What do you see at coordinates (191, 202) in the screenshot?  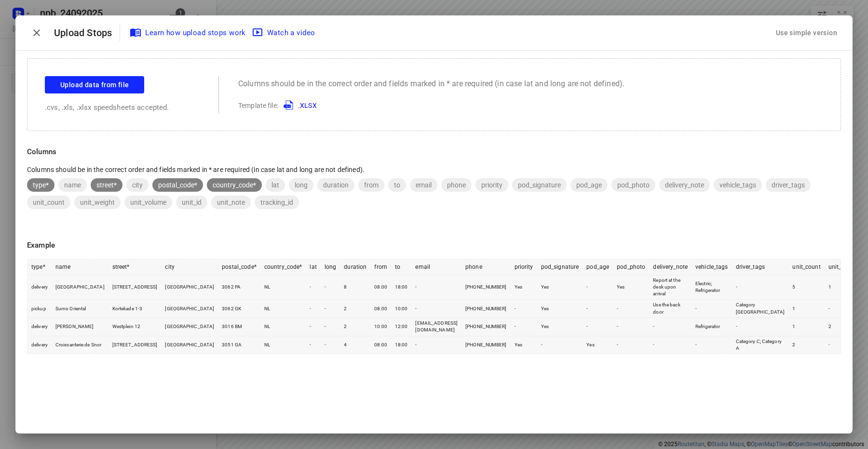 I see `span: unit_id` at bounding box center [191, 202].